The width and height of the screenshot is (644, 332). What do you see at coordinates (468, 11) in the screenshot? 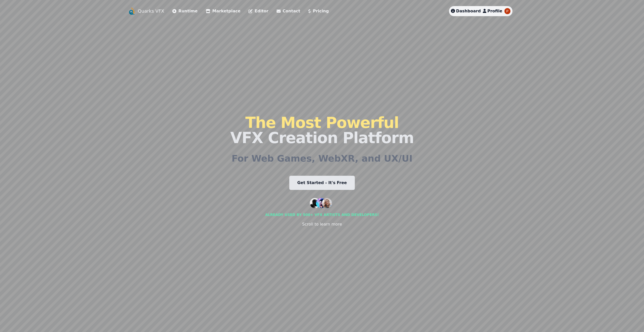
I see `span: Dashboard` at bounding box center [468, 11].